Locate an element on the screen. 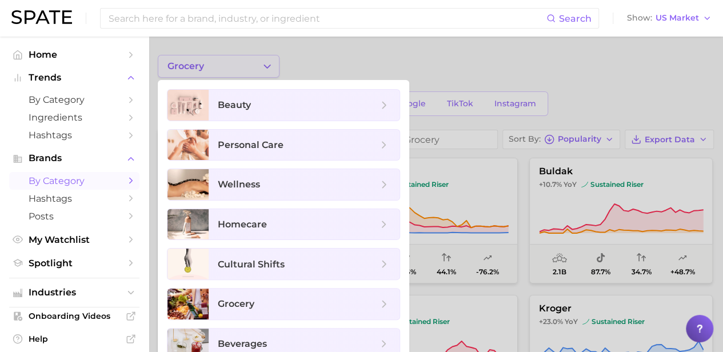  button: Brands is located at coordinates (74, 158).